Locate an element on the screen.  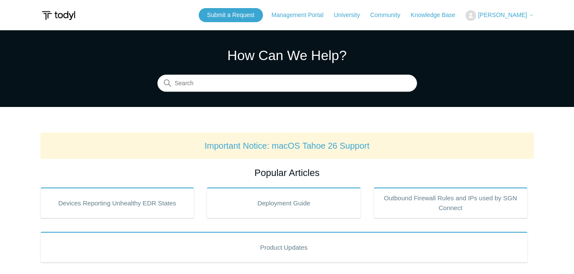
a: Management Portal is located at coordinates (302, 15).